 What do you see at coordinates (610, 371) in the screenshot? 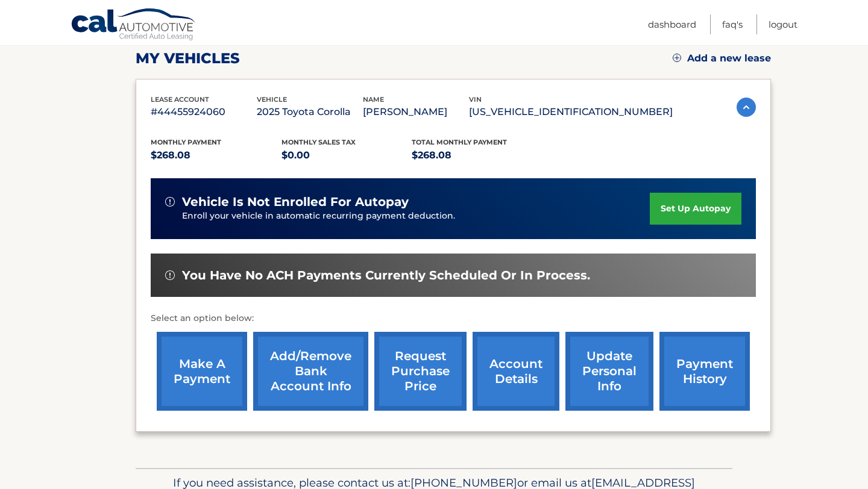
I see `a: update personal info` at bounding box center [610, 371].